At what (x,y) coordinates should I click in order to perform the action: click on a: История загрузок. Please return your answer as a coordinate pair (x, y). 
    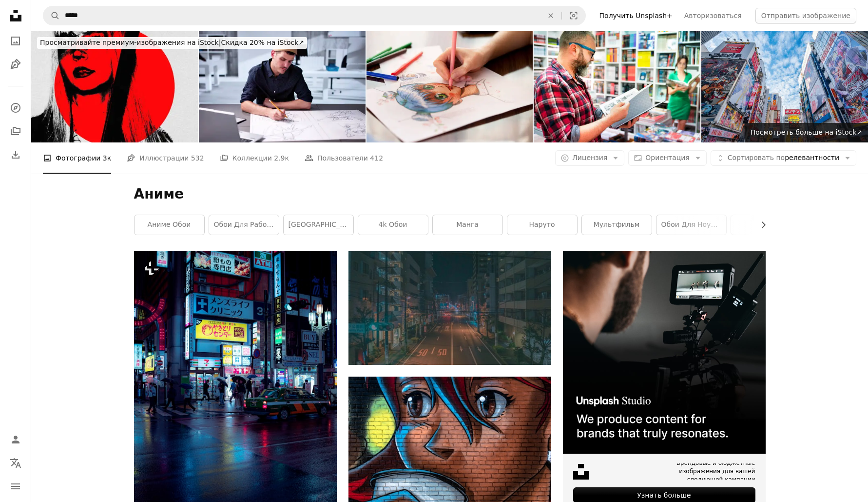
    Looking at the image, I should click on (15, 155).